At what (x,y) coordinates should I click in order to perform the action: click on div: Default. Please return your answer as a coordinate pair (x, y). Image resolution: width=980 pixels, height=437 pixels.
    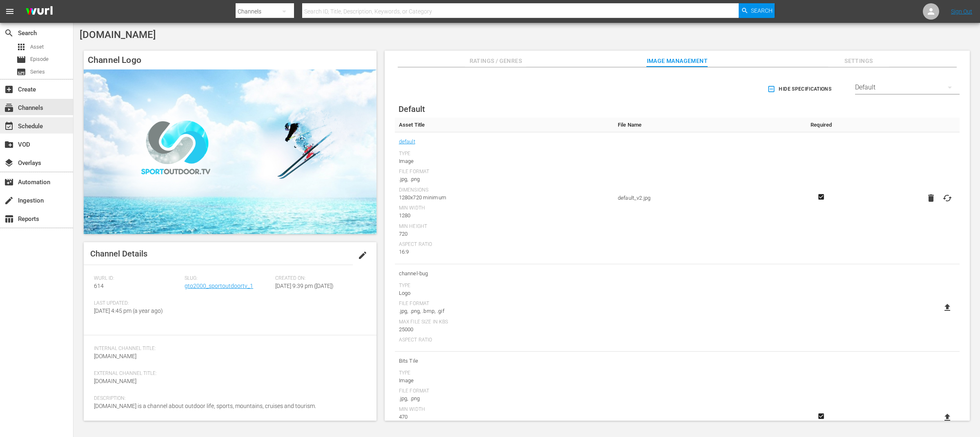
    Looking at the image, I should click on (907, 87).